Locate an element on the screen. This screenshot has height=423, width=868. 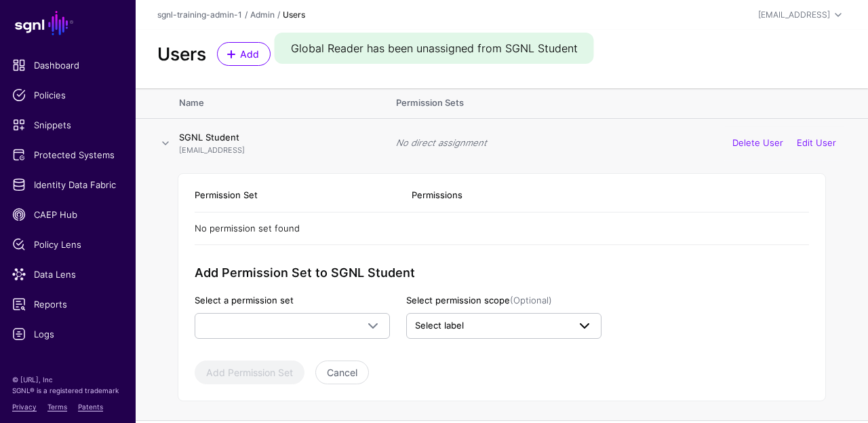
a: CAEP Hub is located at coordinates (68, 214).